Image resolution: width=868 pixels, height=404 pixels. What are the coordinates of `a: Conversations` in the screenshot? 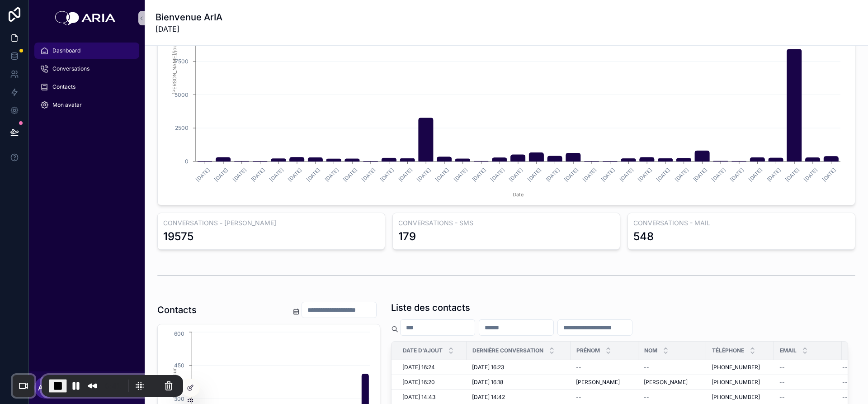 It's located at (87, 68).